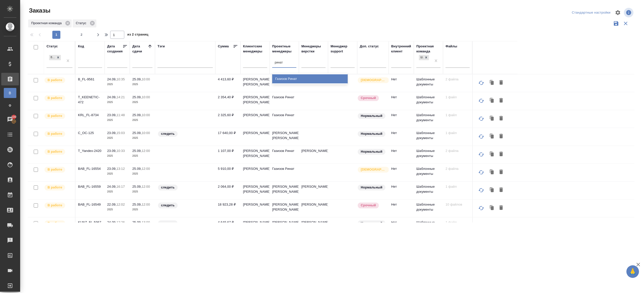 The image size is (644, 293). Describe the element at coordinates (457, 151) in the screenshot. I see `p: 2 файла` at that location.